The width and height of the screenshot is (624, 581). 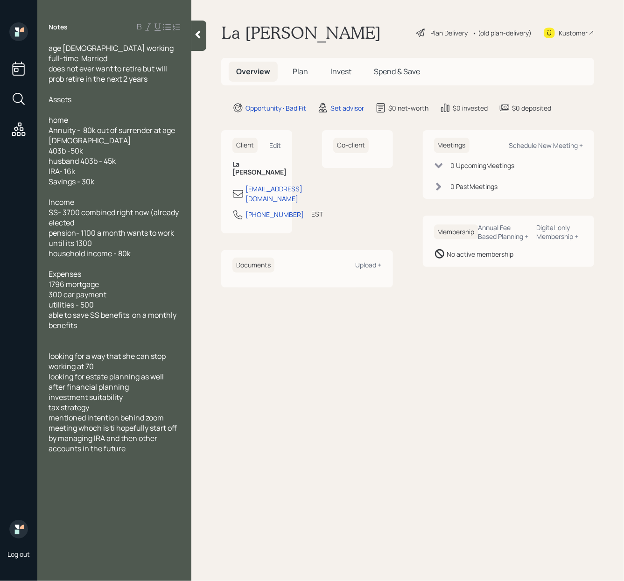 What do you see at coordinates (475, 186) in the screenshot?
I see `div: 0 Past Meeting s` at bounding box center [475, 186].